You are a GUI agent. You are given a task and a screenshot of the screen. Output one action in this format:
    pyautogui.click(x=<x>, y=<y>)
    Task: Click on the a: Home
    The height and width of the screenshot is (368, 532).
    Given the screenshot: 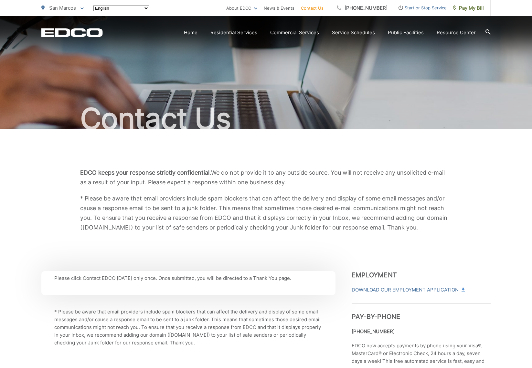 What is the action you would take?
    pyautogui.click(x=191, y=33)
    